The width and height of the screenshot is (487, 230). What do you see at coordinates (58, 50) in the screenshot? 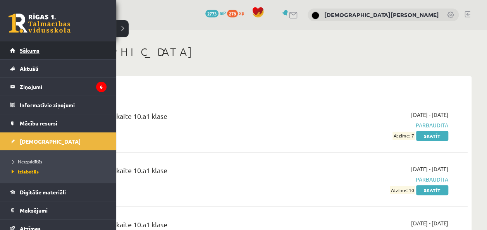
I see `a: Sākums` at bounding box center [58, 50].